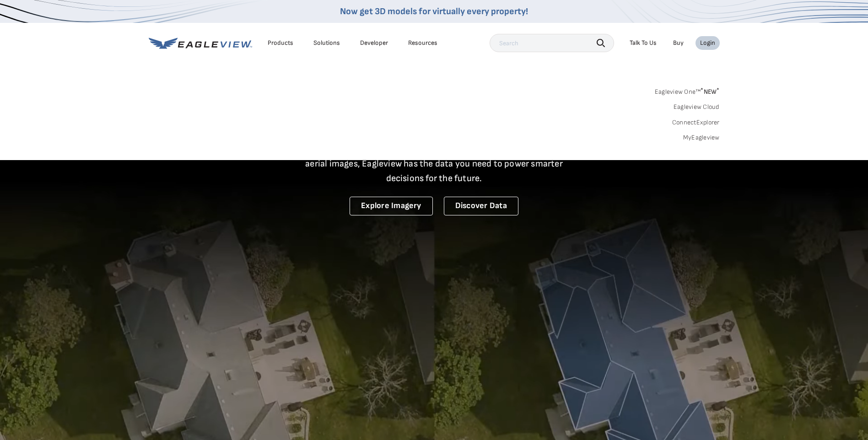  Describe the element at coordinates (708, 43) in the screenshot. I see `div: Login` at that location.